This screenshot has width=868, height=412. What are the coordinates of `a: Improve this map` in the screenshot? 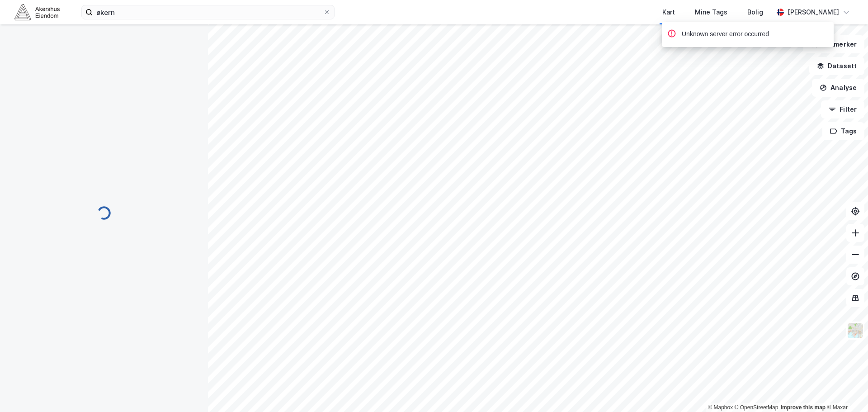 It's located at (803, 408).